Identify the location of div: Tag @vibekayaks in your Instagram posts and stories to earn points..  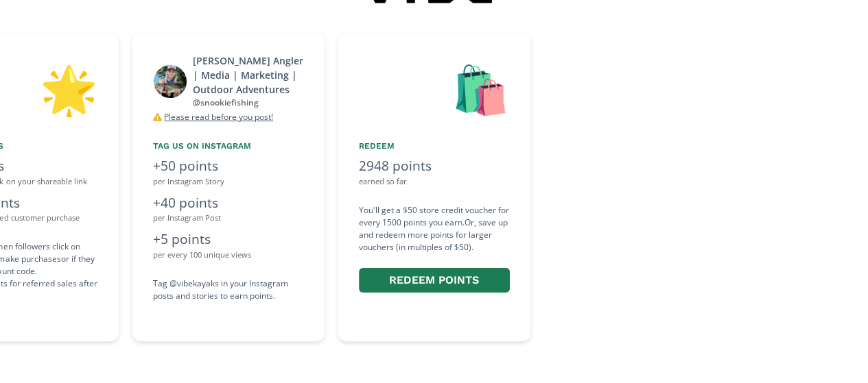
(228, 290).